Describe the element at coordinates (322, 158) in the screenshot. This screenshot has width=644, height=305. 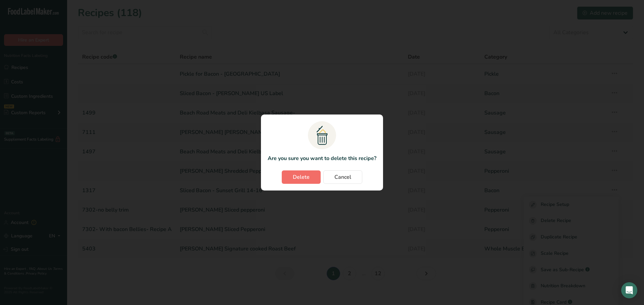
I see `p: Are you sure you want to delete this recipe?` at that location.